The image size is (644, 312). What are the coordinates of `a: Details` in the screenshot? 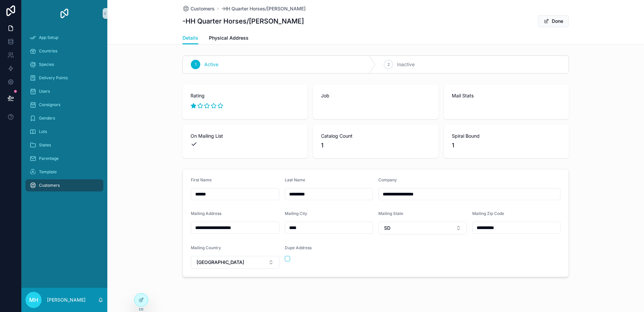 It's located at (190, 38).